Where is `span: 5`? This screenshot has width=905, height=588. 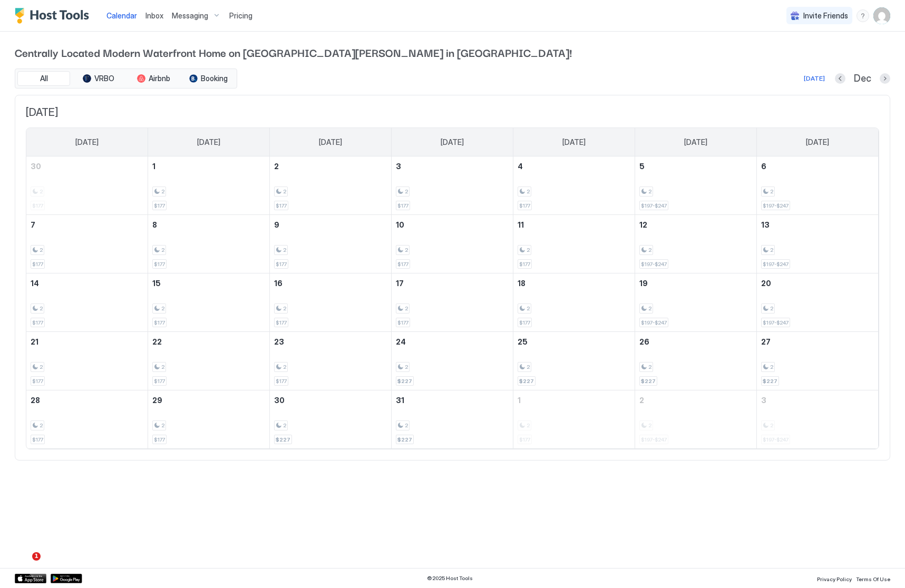
span: 5 is located at coordinates (642, 166).